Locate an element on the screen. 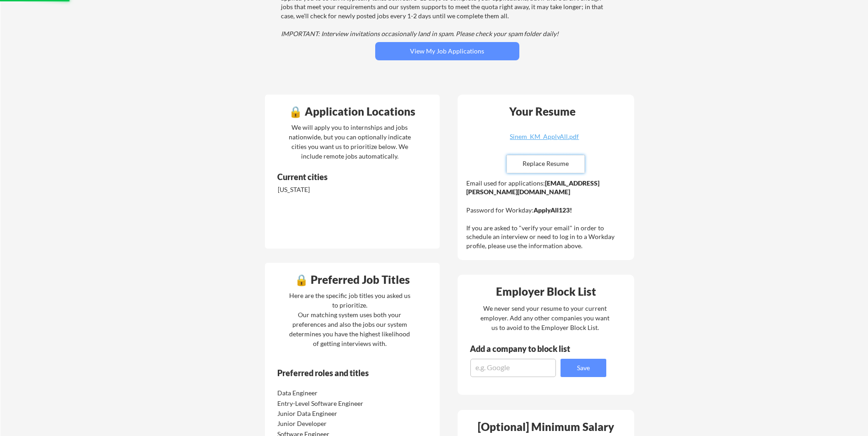 The height and width of the screenshot is (436, 868). a: Sinem_KM_ApplyAll.pdf is located at coordinates (545, 141).